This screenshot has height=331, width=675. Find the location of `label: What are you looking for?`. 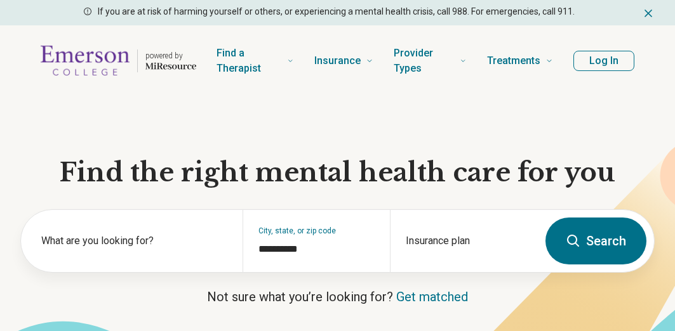

label: What are you looking for? is located at coordinates (134, 241).